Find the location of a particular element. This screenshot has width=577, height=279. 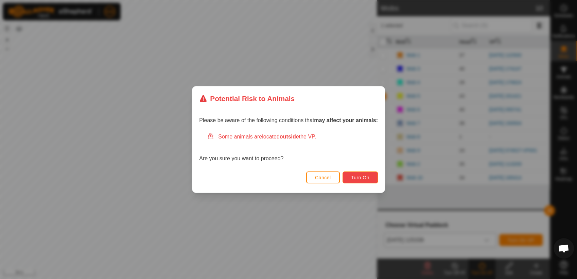

button: Turn On is located at coordinates (360, 177).